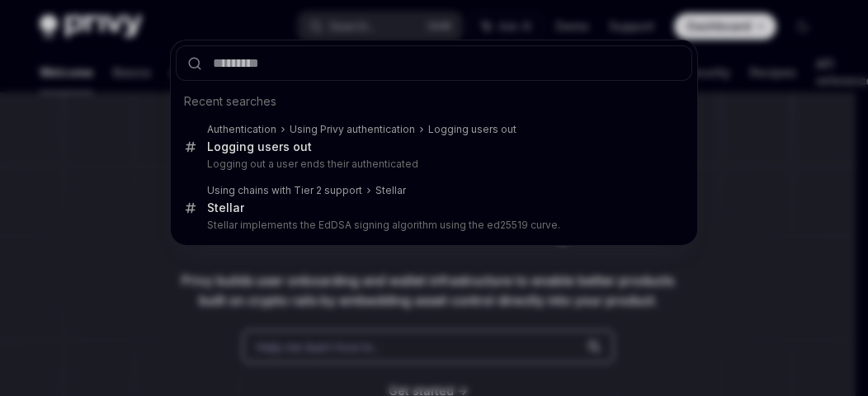  What do you see at coordinates (227, 146) in the screenshot?
I see `b: Loggin` at bounding box center [227, 146].